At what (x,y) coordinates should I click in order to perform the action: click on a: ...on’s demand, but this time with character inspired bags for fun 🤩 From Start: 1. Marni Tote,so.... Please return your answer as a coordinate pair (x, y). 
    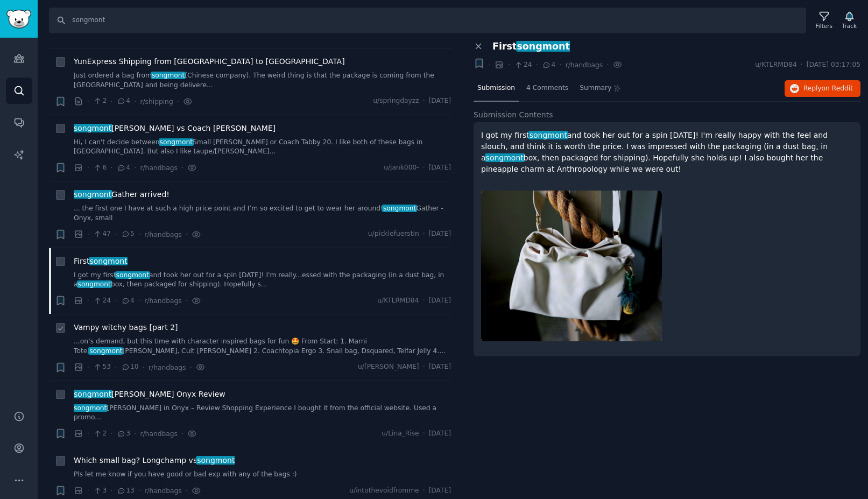
    Looking at the image, I should click on (262, 346).